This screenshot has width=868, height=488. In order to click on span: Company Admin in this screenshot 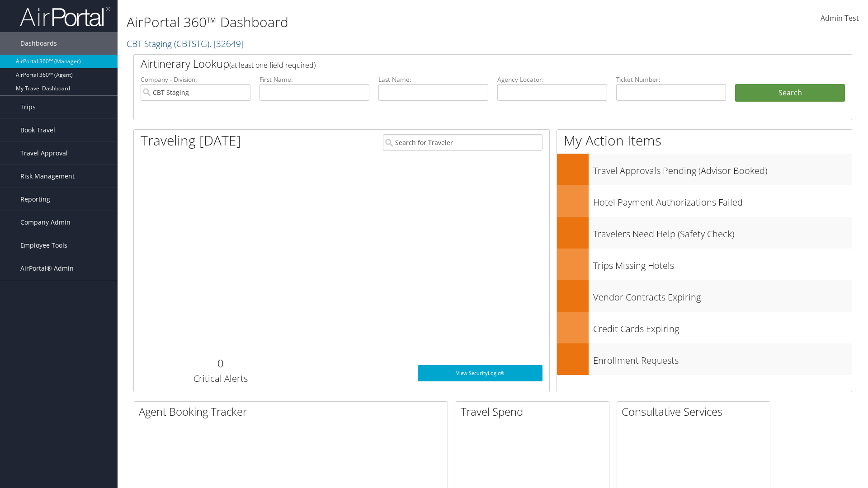, I will do `click(45, 223)`.